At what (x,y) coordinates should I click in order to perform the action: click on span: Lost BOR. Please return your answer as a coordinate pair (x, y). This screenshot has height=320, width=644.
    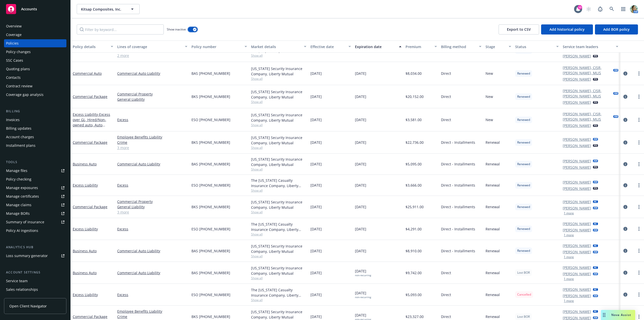
    Looking at the image, I should click on (524, 317).